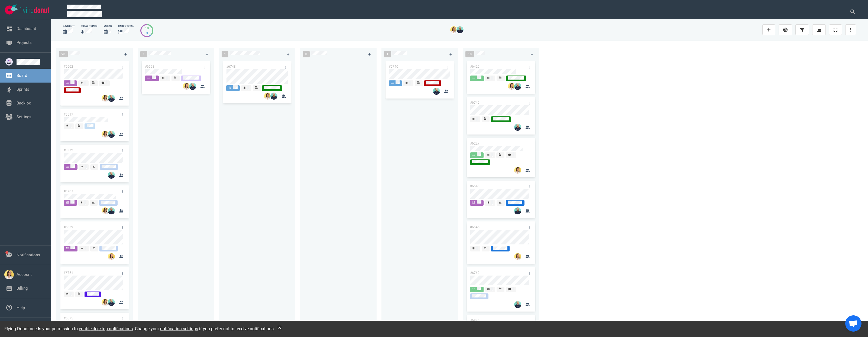 Image resolution: width=868 pixels, height=337 pixels. Describe the element at coordinates (853, 323) in the screenshot. I see `div: Ouvrir le chat` at that location.